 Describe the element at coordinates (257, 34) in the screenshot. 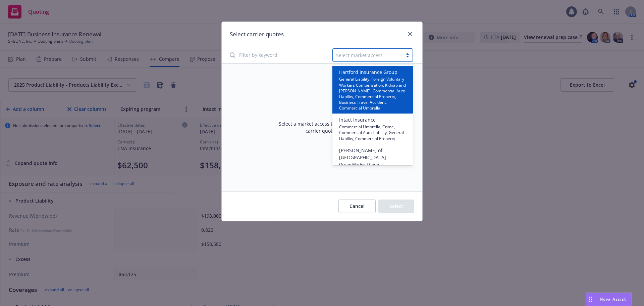

I see `h1: Select carrier quotes` at that location.